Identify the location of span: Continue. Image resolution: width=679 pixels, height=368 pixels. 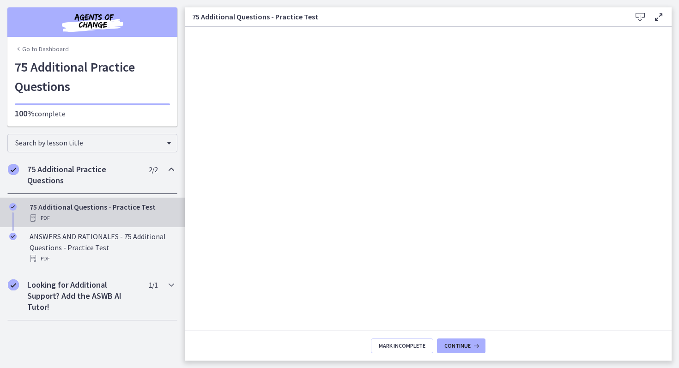
(457, 346).